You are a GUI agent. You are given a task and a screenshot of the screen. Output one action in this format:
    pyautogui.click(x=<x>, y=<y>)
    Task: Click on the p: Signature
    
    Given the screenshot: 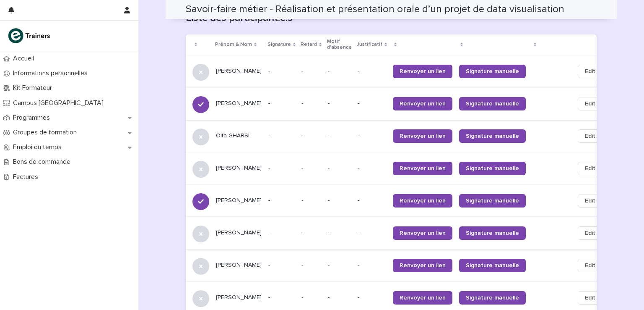 What is the action you would take?
    pyautogui.click(x=279, y=45)
    